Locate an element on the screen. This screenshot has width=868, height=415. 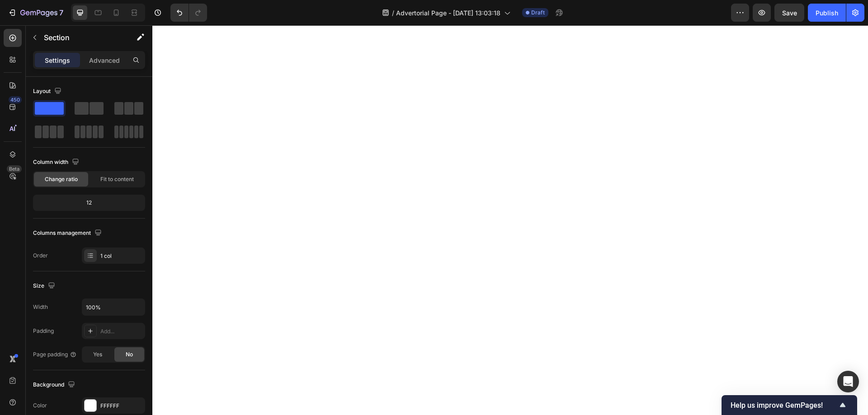
div: Layout is located at coordinates (48, 91).